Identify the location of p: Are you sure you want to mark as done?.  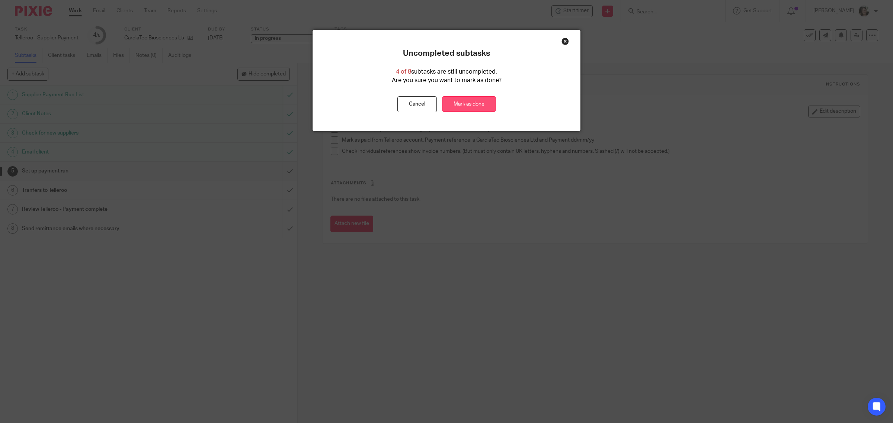
(447, 80).